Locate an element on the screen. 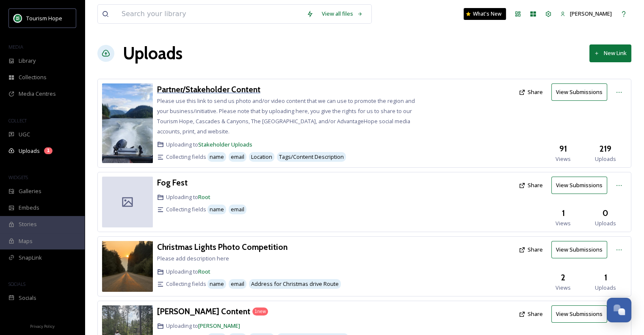 This screenshot has width=644, height=335. input: Search your library is located at coordinates (209, 14).